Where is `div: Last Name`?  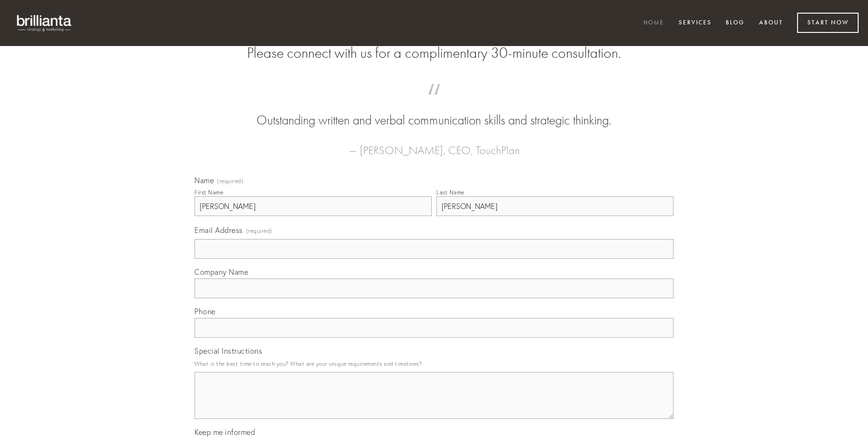
div: Last Name is located at coordinates (451, 192).